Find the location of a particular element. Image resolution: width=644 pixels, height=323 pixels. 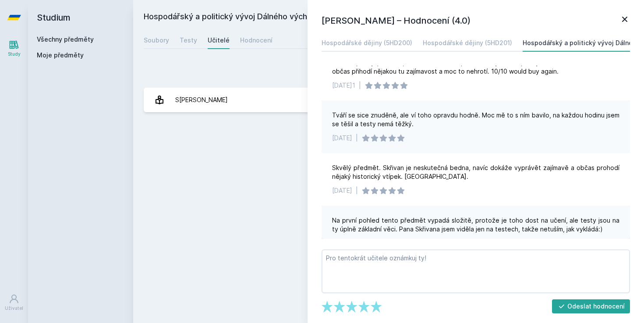

div: Study is located at coordinates (14, 54).